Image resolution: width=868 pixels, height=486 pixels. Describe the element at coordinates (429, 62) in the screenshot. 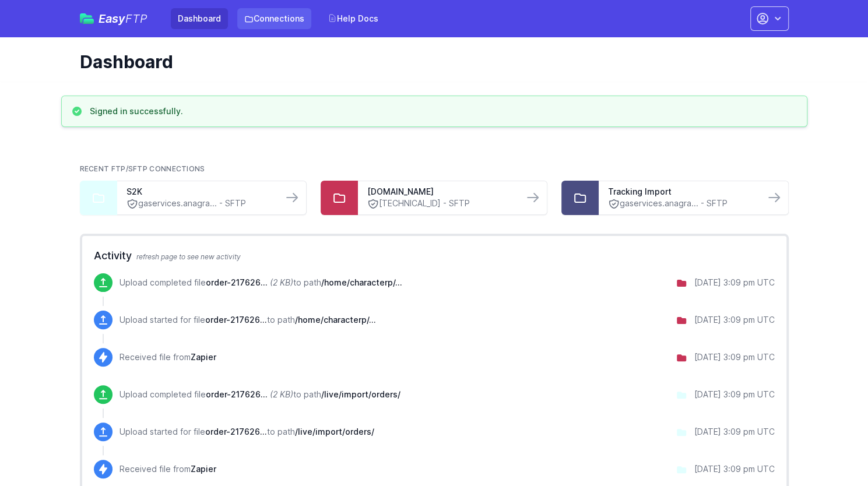

I see `h1: Dashboard` at that location.